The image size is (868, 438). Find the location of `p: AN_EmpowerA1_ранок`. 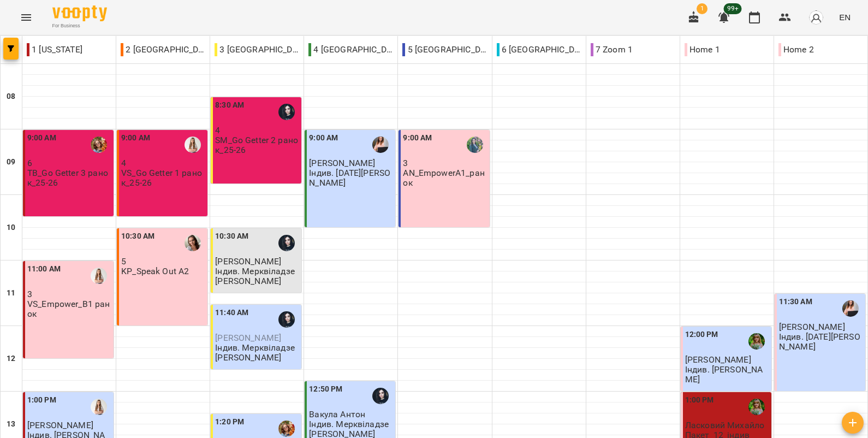

p: AN_EmpowerA1_ранок is located at coordinates (445, 178).